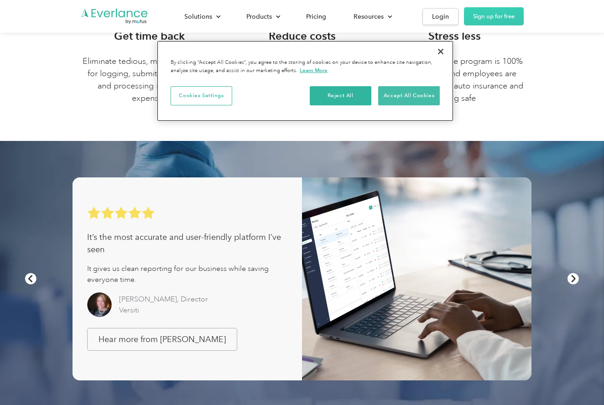  What do you see at coordinates (314, 70) in the screenshot?
I see `a: More information about your privacy, opens in a new tab` at bounding box center [314, 70].